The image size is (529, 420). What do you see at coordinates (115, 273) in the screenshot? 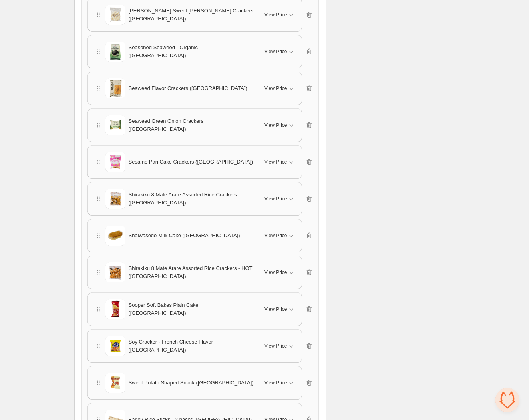
I see `img: Shirakiku 8 Mate Arare Assorted Rice Crackers - HOT (Japan)` at bounding box center [115, 273].